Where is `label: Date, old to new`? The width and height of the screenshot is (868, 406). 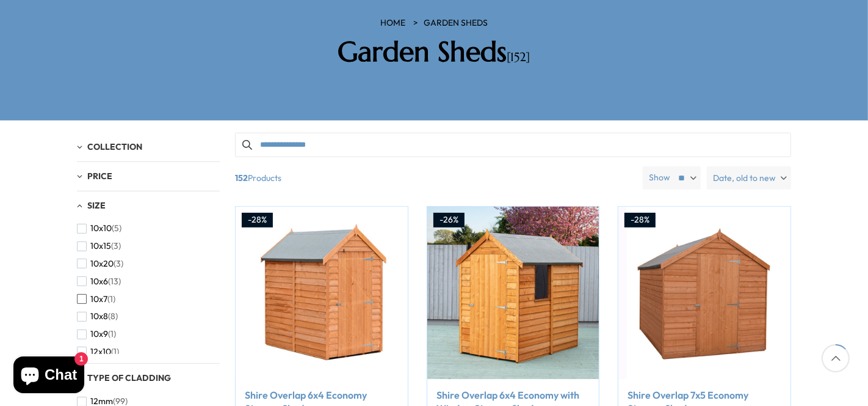
label: Date, old to new is located at coordinates (749, 178).